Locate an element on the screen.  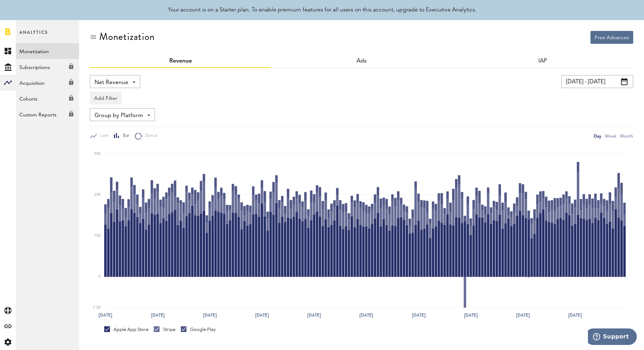
a: Subscriptions is located at coordinates (47, 67).